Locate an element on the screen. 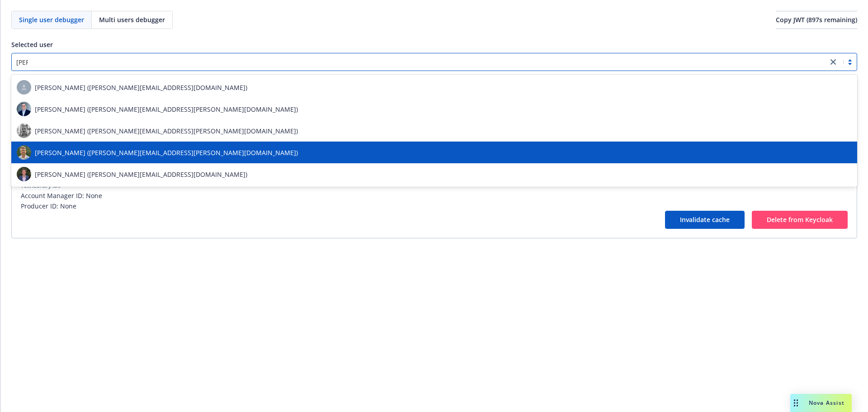 This screenshot has width=868, height=412. button: Copy JWT (897s remaining) is located at coordinates (816, 20).